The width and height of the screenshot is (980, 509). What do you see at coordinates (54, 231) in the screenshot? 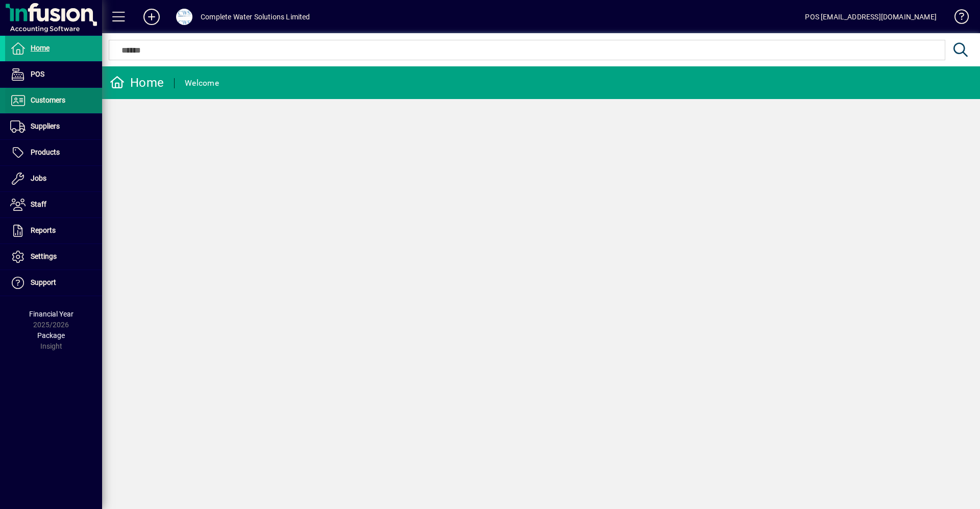
I see `a: Reports` at bounding box center [54, 231].